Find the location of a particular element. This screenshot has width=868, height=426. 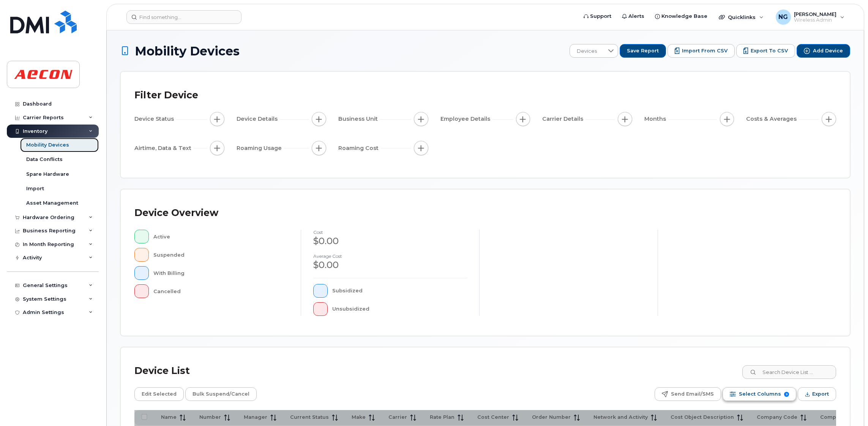

span: Export to CSV is located at coordinates (770, 51).